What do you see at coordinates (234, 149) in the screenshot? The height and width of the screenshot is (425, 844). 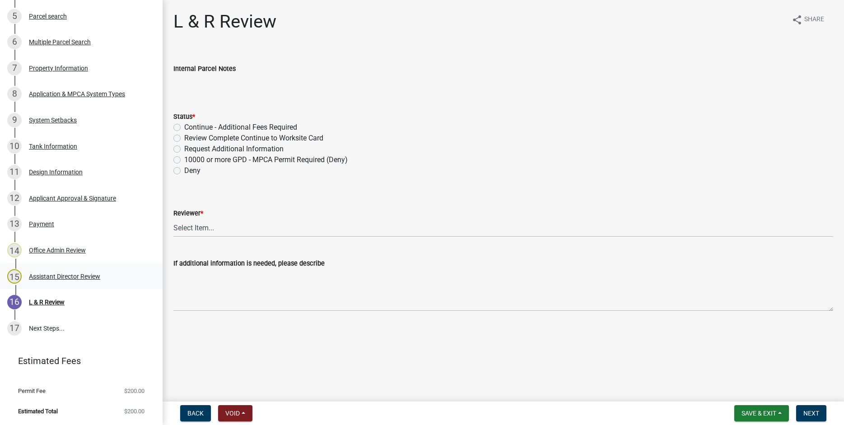 I see `label: Request Additional Information` at bounding box center [234, 149].